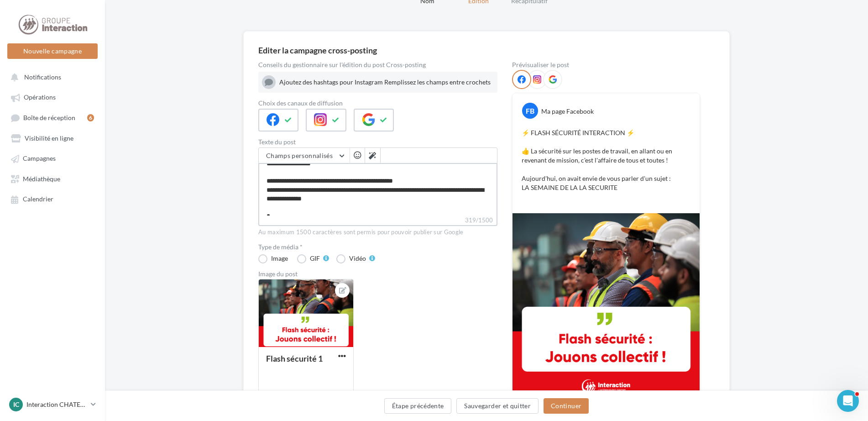 The width and height of the screenshot is (868, 421). What do you see at coordinates (49, 138) in the screenshot?
I see `span: Visibilité en ligne` at bounding box center [49, 138].